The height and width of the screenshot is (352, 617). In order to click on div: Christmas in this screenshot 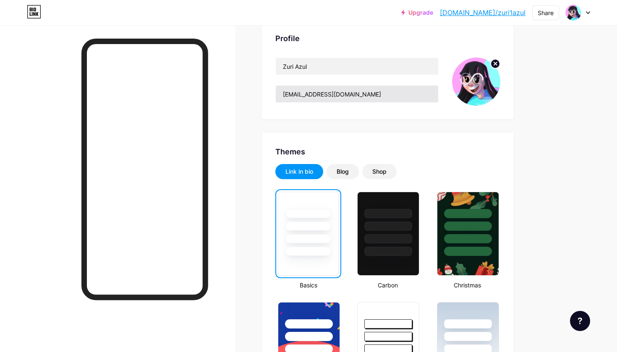, I will do `click(467, 285)`.